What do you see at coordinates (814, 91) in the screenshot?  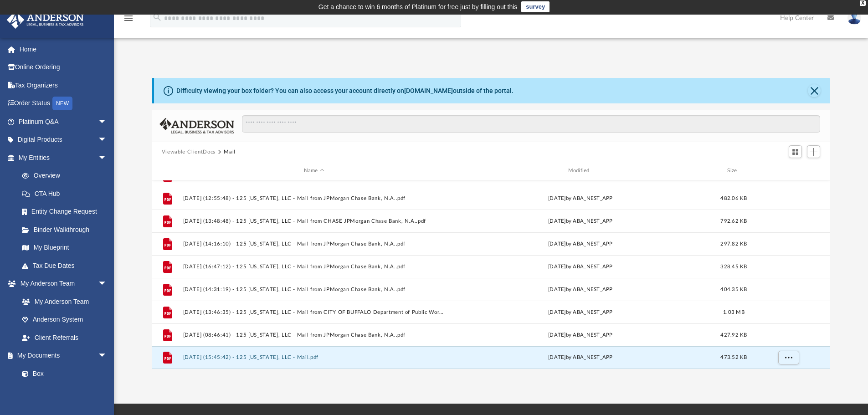 I see `button: Close` at bounding box center [814, 91].